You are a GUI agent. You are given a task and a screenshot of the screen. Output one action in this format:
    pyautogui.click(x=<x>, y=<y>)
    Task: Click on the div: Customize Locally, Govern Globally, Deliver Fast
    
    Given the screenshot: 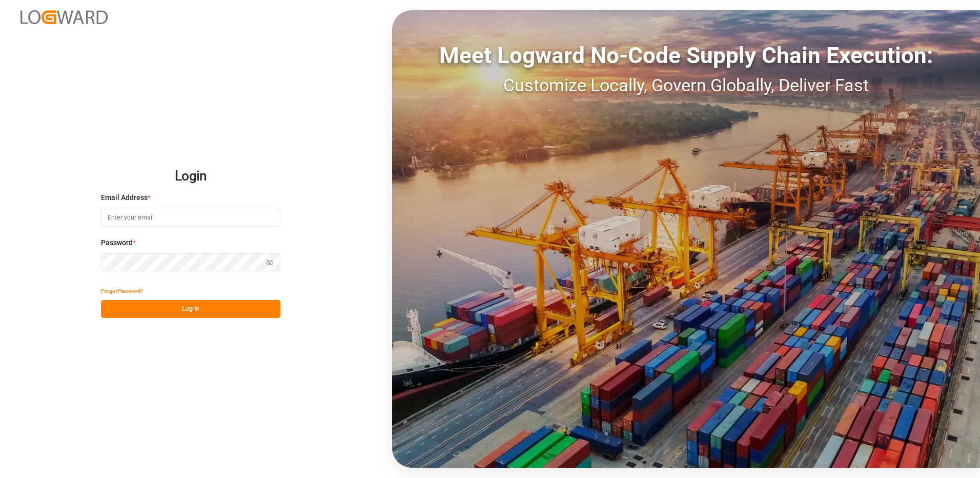 What is the action you would take?
    pyautogui.click(x=686, y=86)
    